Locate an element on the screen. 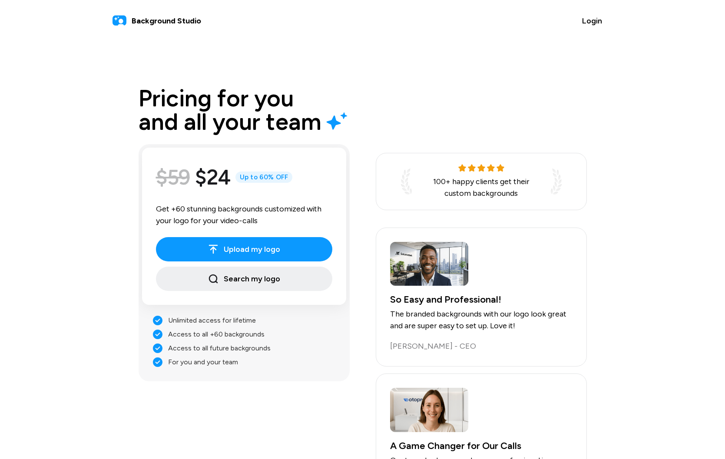 This screenshot has width=725, height=459. button: Upload my logo is located at coordinates (244, 249).